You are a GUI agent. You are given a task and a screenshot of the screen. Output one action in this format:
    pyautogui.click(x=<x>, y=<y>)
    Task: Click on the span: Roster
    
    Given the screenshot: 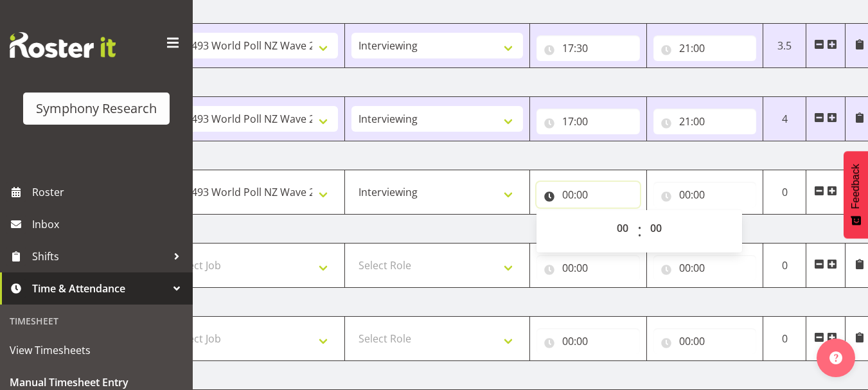 What is the action you would take?
    pyautogui.click(x=109, y=192)
    